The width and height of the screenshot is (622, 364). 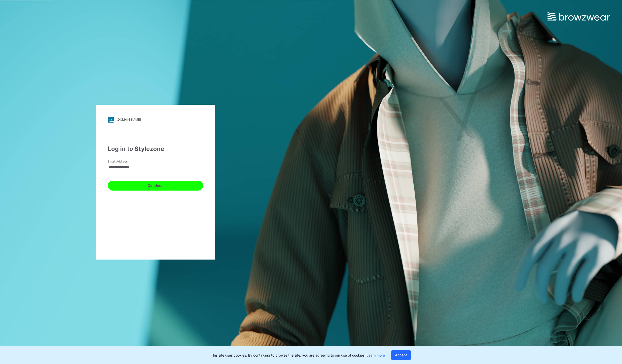 I want to click on p: This site uses cookies. By continuing to browse the site, you are agreeing to our use of cookies., so click(x=298, y=355).